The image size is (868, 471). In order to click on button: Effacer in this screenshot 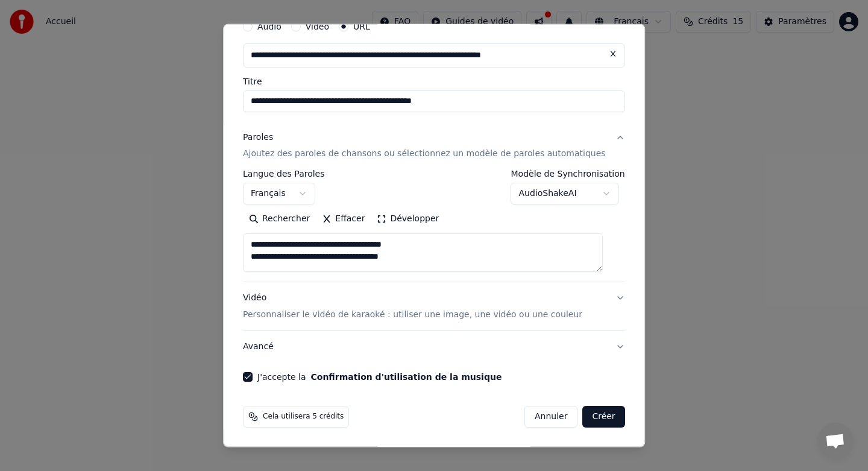, I will do `click(343, 219)`.